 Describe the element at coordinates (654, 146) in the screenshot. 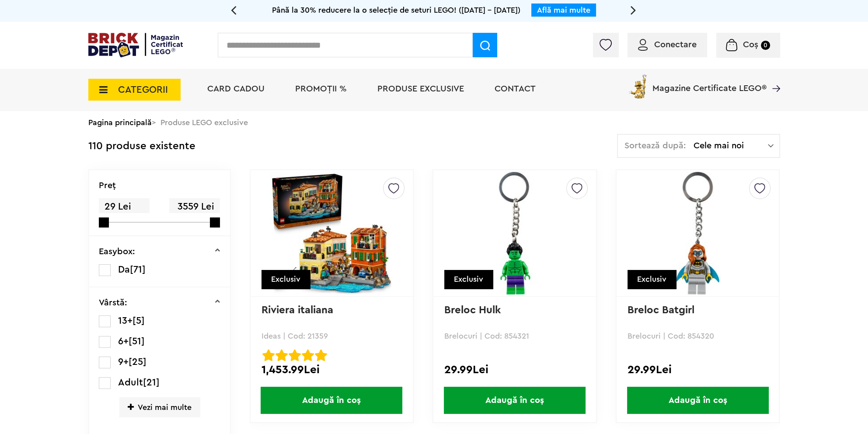

I see `span: Sortează după:` at that location.